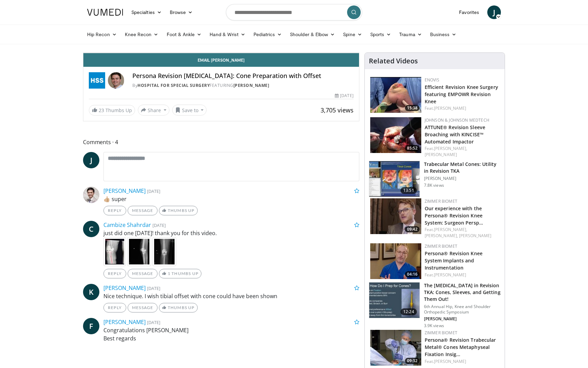 The height and width of the screenshot is (368, 588). What do you see at coordinates (381, 34) in the screenshot?
I see `a: Sports` at bounding box center [381, 34].